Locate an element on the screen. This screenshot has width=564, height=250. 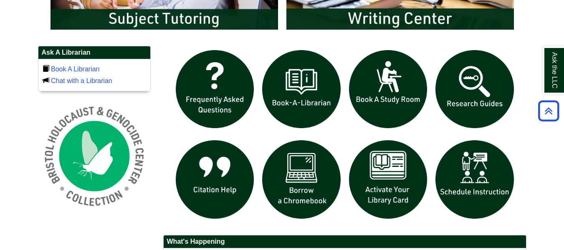
img: citation help icon links to citation help guide page is located at coordinates (215, 180).